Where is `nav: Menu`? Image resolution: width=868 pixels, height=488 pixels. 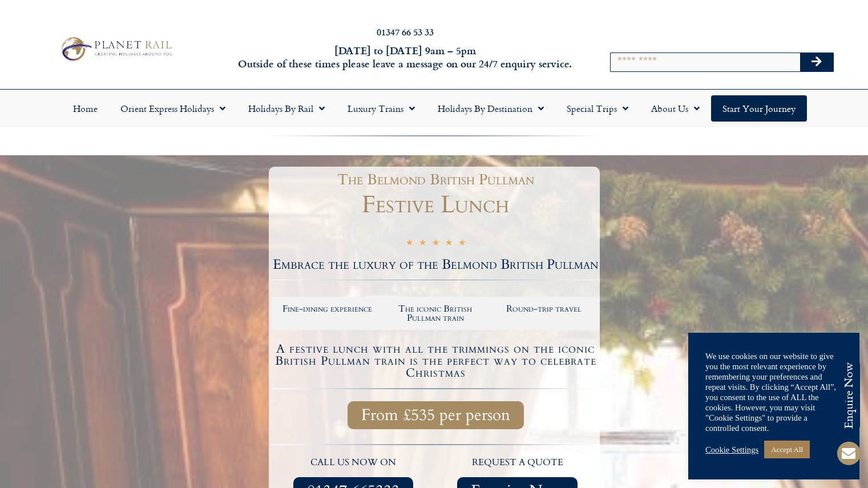
nav: Menu is located at coordinates (433, 108).